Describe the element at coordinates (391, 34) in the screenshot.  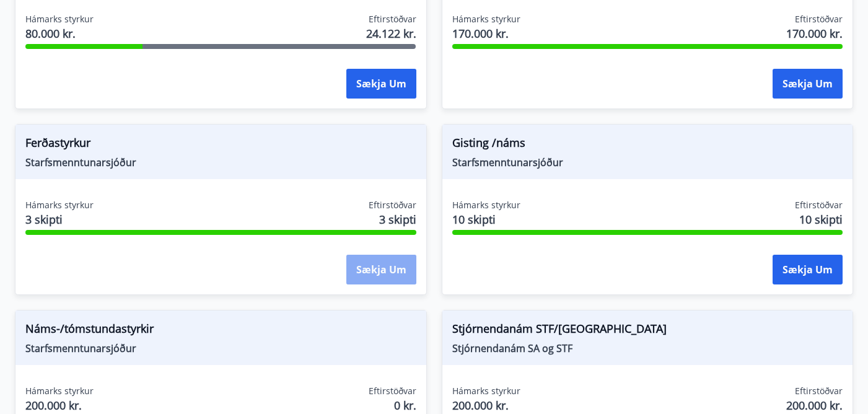
I see `span: 24.122 kr.` at that location.